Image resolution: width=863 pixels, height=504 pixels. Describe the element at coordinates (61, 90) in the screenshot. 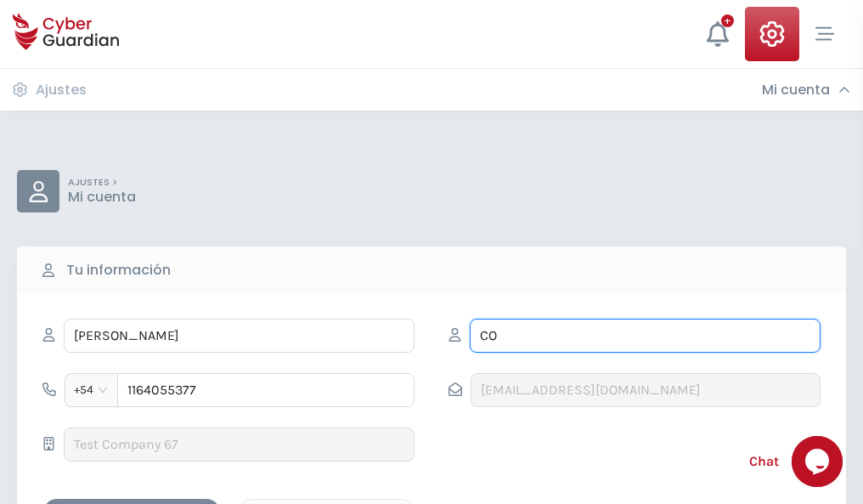

I see `h3: Ajustes` at that location.